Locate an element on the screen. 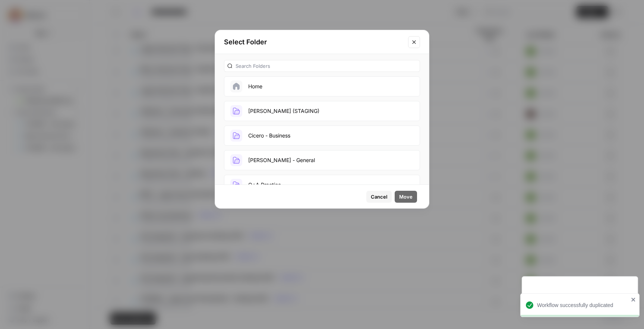 The height and width of the screenshot is (329, 644). span: Move is located at coordinates (406, 197).